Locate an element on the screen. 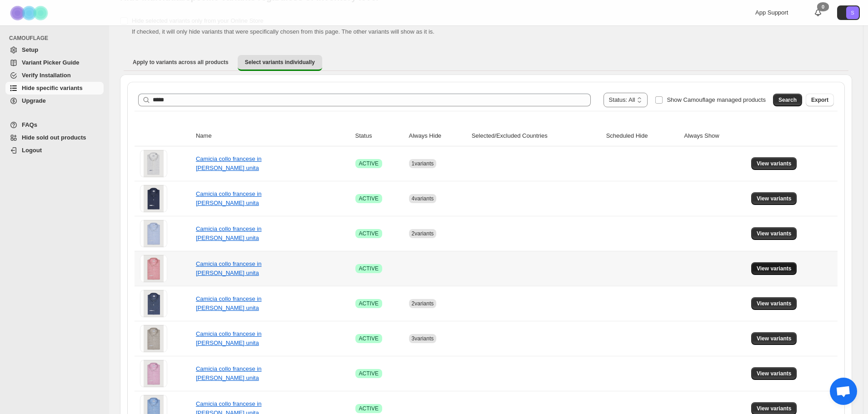 The image size is (868, 414). span: Show Camouflage managed products is located at coordinates (716, 100).